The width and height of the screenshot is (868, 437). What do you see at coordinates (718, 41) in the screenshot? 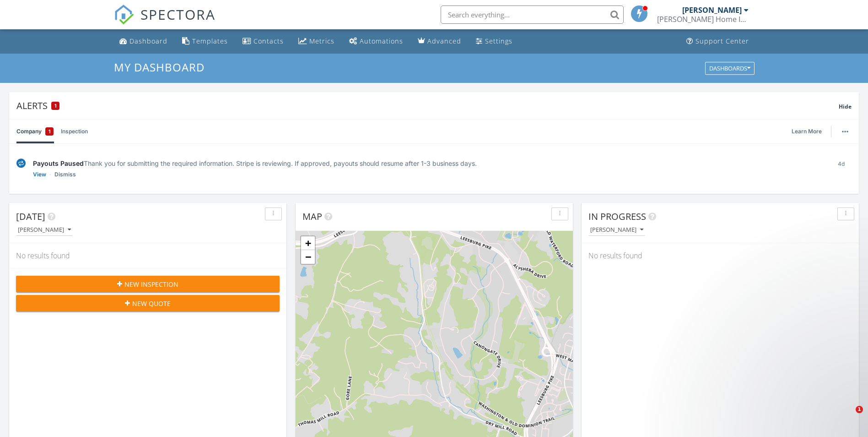
I see `a: Support Center` at bounding box center [718, 41].